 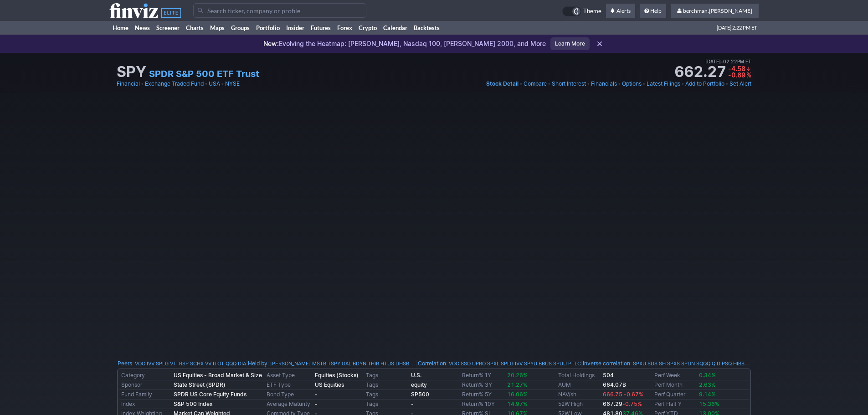 I want to click on td: Perf Week, so click(x=674, y=375).